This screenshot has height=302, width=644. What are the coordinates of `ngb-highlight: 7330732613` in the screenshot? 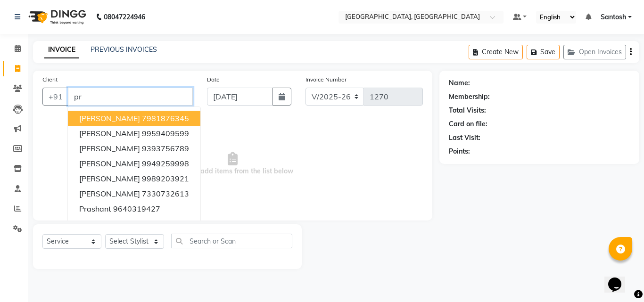 It's located at (166, 194).